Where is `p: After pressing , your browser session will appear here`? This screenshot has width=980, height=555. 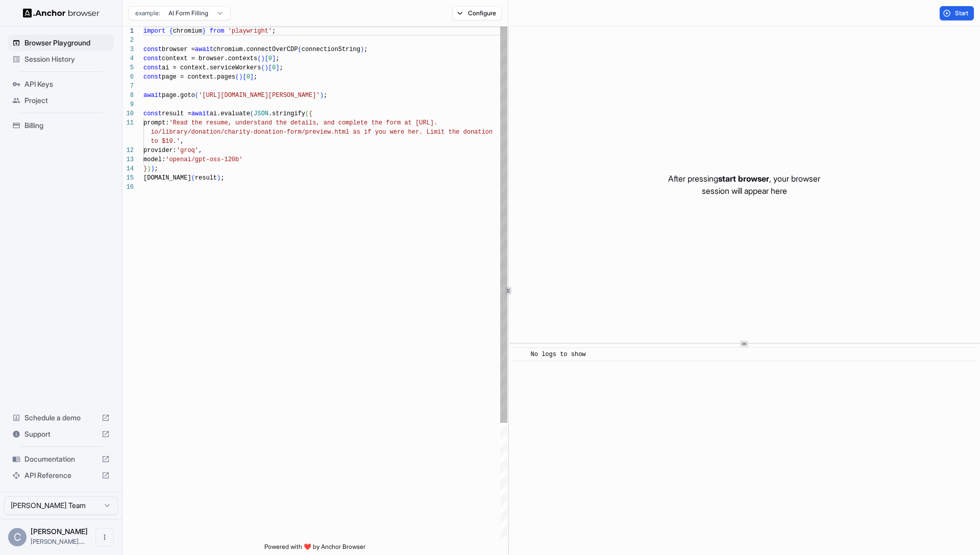 p: After pressing , your browser session will appear here is located at coordinates (745, 185).